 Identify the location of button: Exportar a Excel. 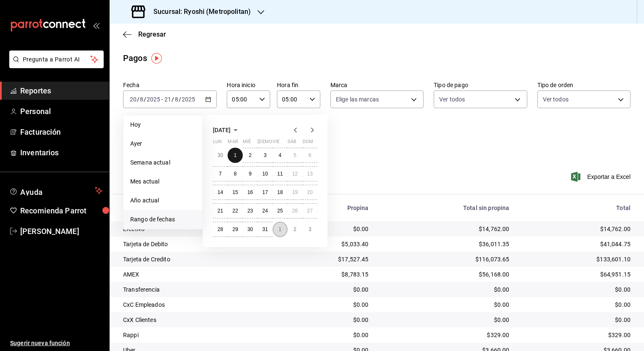
(601, 176).